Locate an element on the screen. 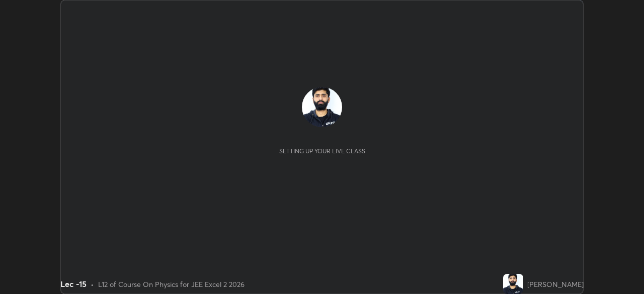 Image resolution: width=644 pixels, height=294 pixels. div: L12 of Course On Physics for JEE Excel 2 2026 is located at coordinates (171, 284).